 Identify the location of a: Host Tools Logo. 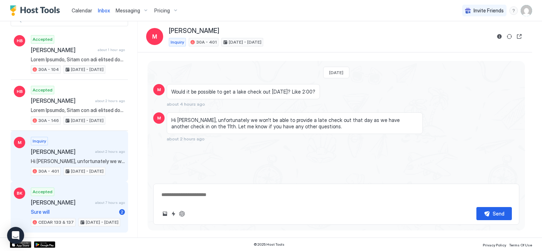
(37, 11).